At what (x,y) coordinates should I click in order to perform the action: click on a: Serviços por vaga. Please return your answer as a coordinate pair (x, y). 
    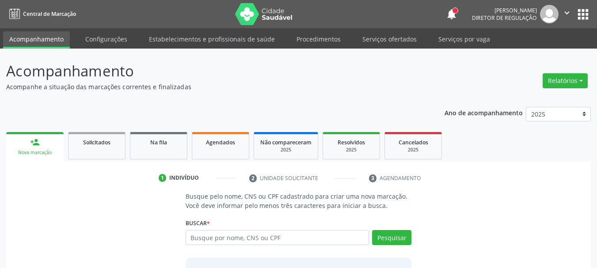
    Looking at the image, I should click on (464, 39).